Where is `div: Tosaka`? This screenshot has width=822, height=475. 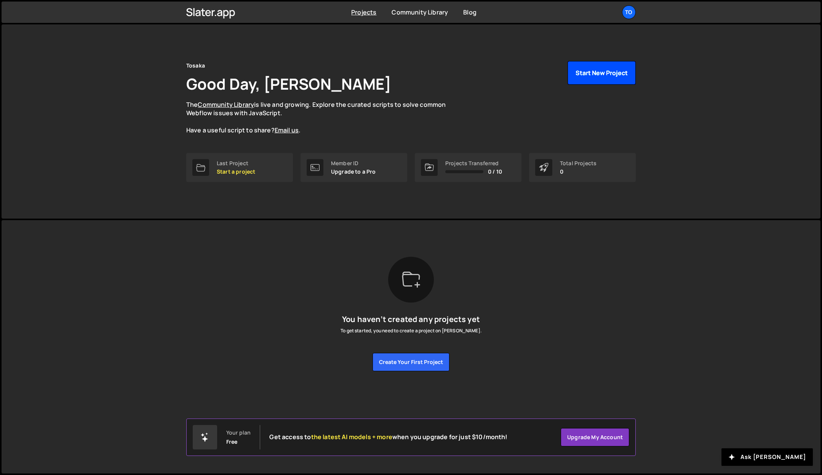 div: Tosaka is located at coordinates (196, 66).